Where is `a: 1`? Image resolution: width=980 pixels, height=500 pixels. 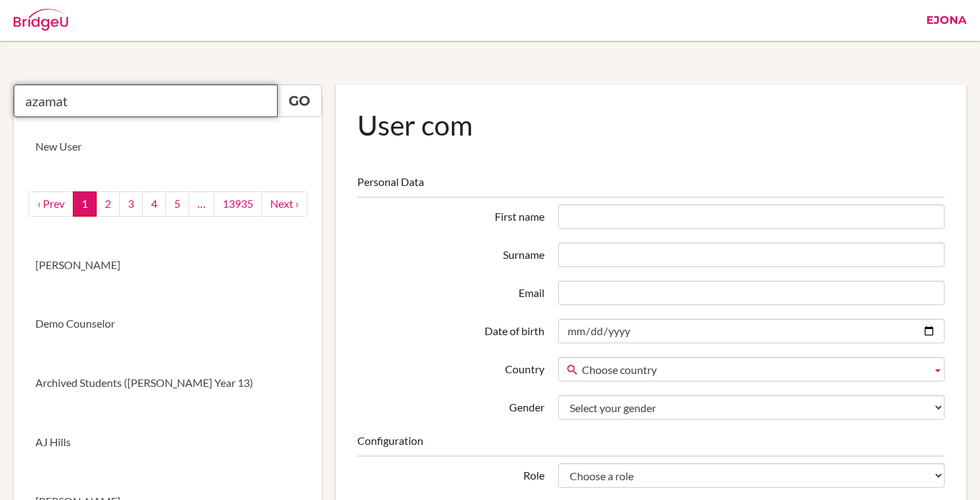
a: 1 is located at coordinates (85, 203).